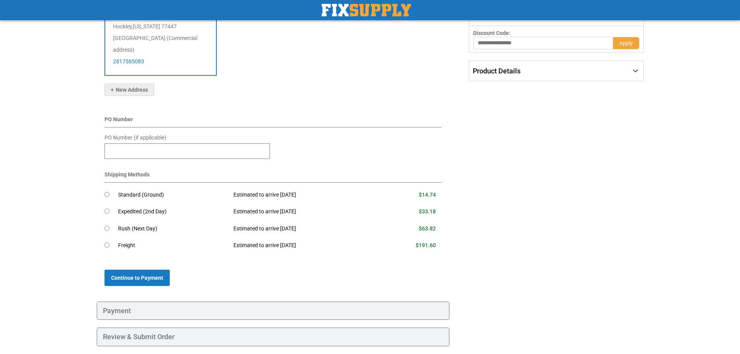 The image size is (740, 354). I want to click on td: Standard (Ground), so click(173, 195).